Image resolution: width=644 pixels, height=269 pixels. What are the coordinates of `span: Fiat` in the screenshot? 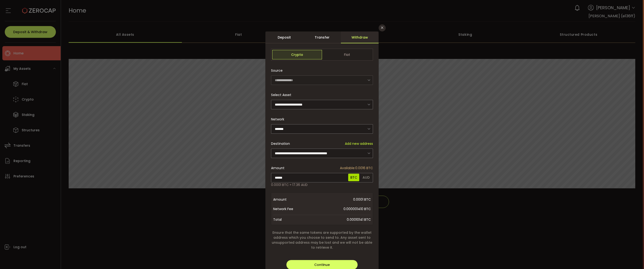 It's located at (347, 54).